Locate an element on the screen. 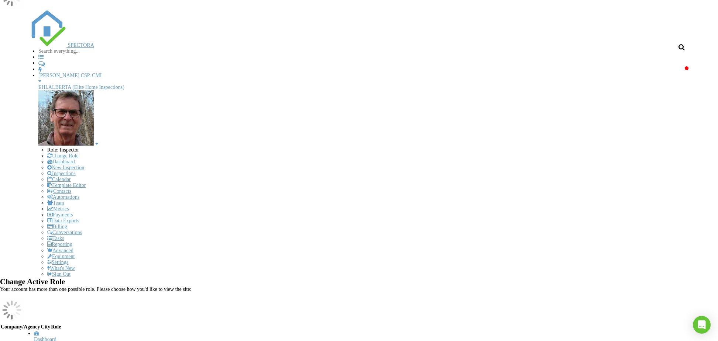 This screenshot has width=718, height=341. a: Metrics is located at coordinates (58, 209).